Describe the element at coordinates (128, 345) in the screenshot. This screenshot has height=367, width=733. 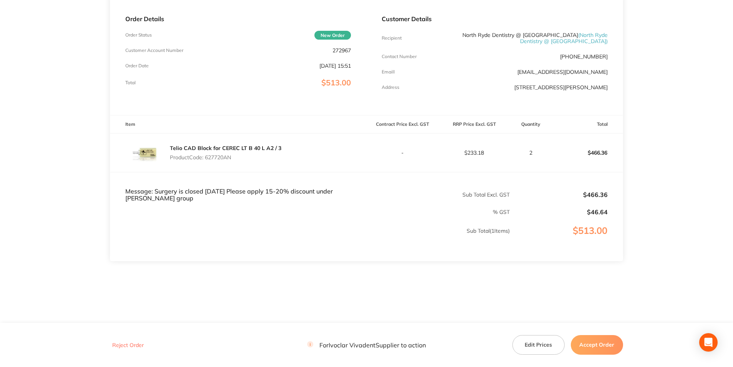
I see `button: Reject Order` at that location.